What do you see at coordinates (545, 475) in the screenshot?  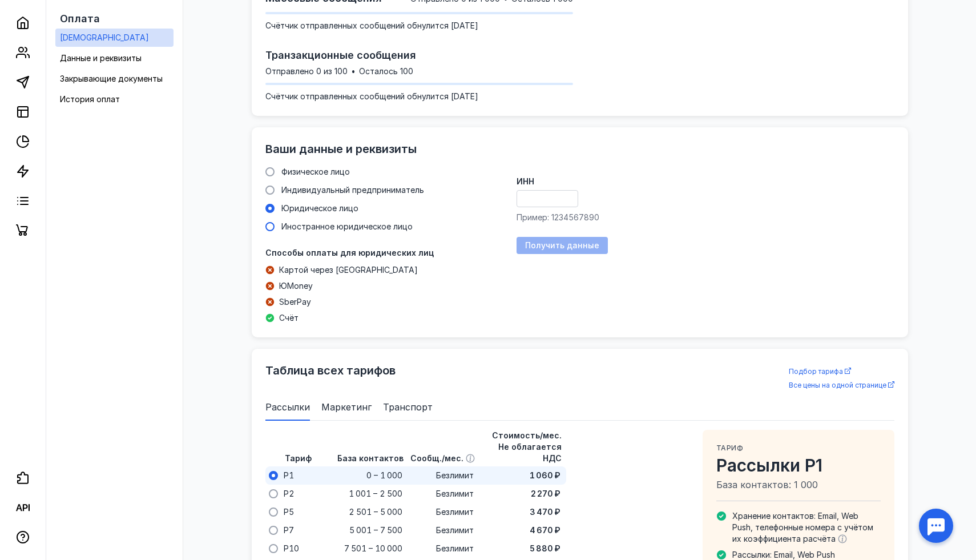 I see `span: 1 060 ₽` at bounding box center [545, 475].